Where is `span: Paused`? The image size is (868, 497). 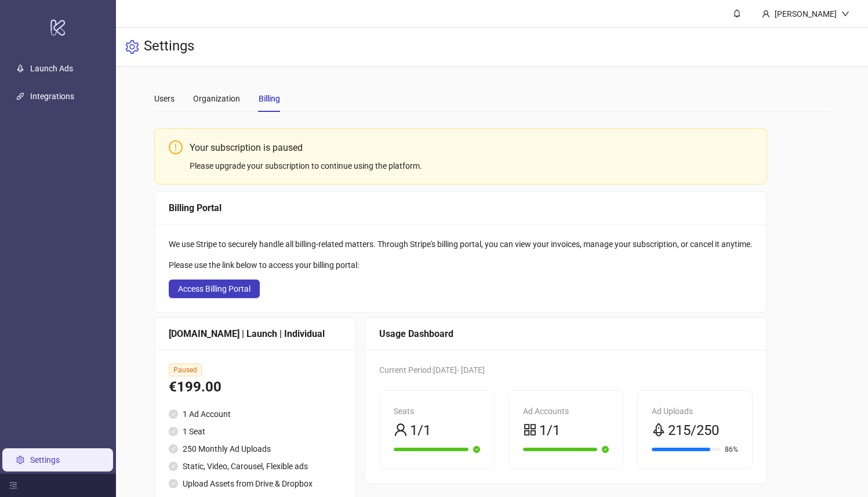
span: Paused is located at coordinates (185, 370).